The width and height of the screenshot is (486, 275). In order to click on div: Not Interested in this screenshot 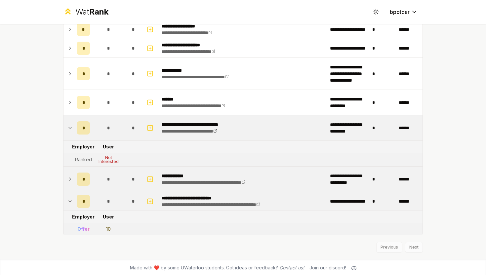, I will do `click(108, 160)`.